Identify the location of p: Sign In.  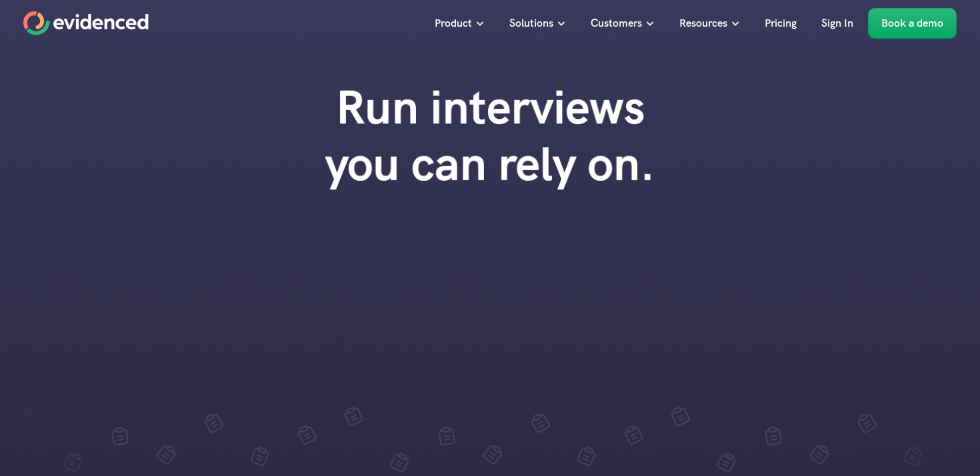
(837, 24).